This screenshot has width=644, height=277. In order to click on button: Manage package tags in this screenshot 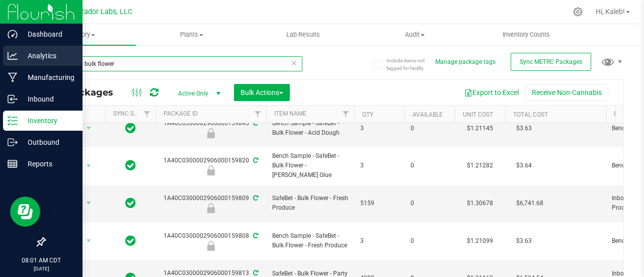, I will do `click(466, 62)`.